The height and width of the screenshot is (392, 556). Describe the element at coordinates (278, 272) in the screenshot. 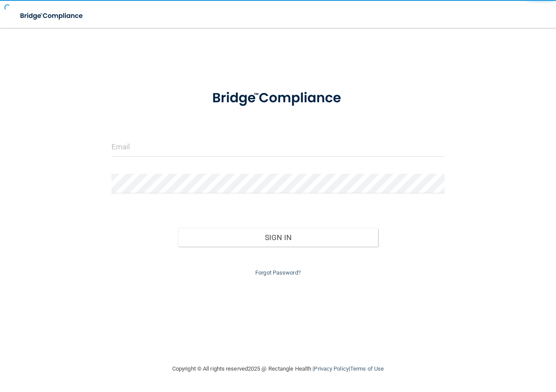

I see `a: Forgot Password?` at that location.